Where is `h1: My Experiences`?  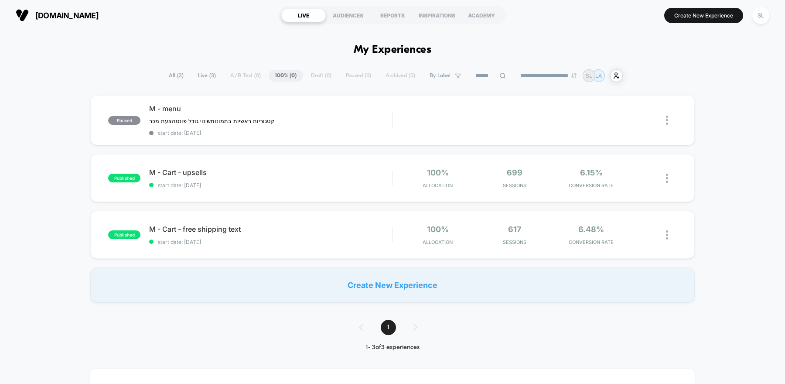
h1: My Experiences is located at coordinates (393, 50).